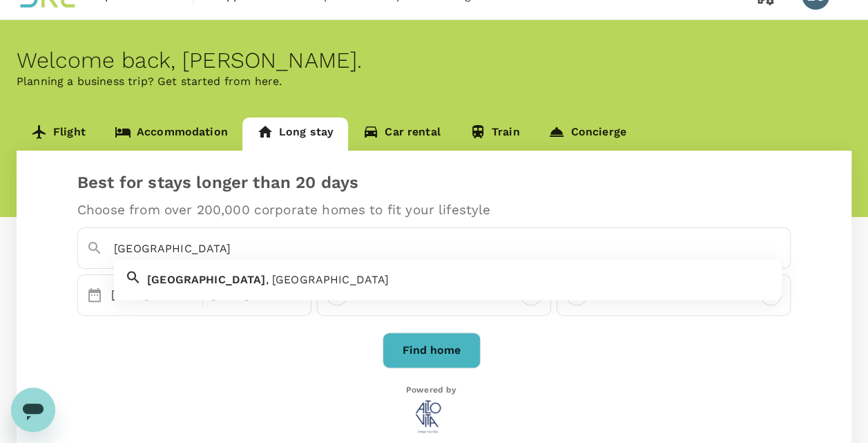  Describe the element at coordinates (432, 350) in the screenshot. I see `button: Find home` at that location.